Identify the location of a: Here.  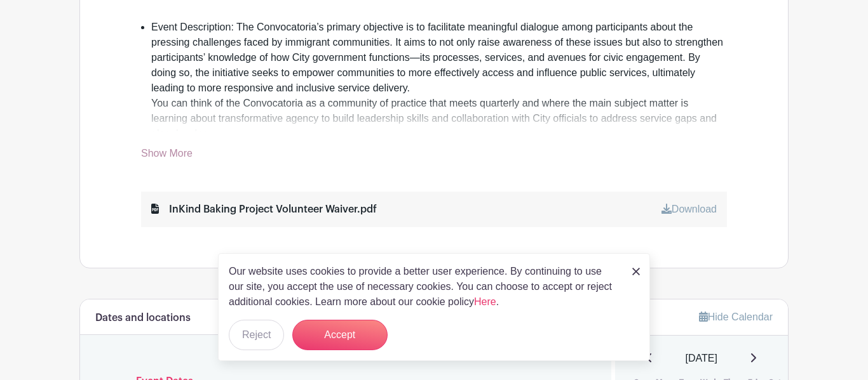
(485, 302).